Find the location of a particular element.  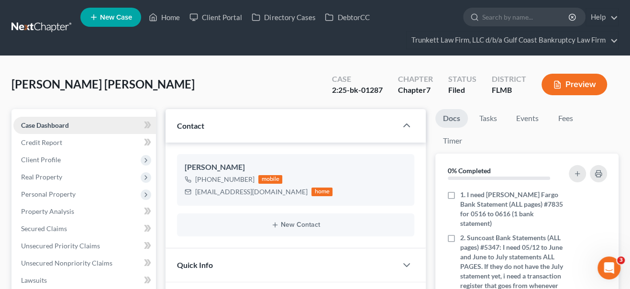

a: Trunkett Law Firm, LLC d/b/a Gulf Coast Bankruptcy Law Firm is located at coordinates (513, 40).